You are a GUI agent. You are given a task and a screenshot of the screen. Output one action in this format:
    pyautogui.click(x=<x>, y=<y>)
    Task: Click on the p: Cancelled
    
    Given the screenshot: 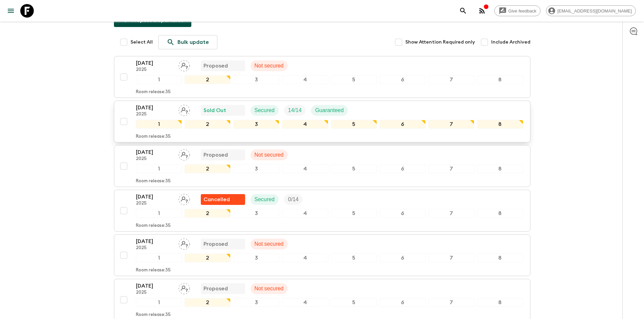 What is the action you would take?
    pyautogui.click(x=217, y=199)
    